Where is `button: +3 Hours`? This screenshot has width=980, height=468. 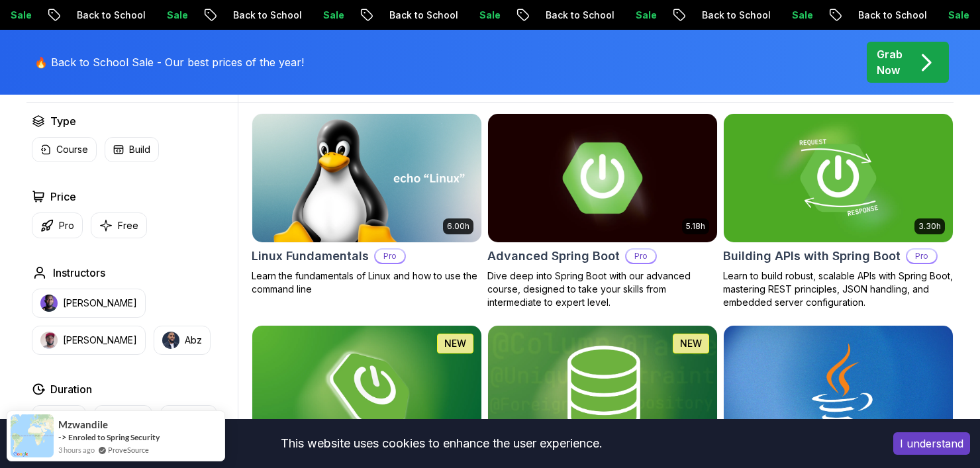 button: +3 Hours is located at coordinates (189, 418).